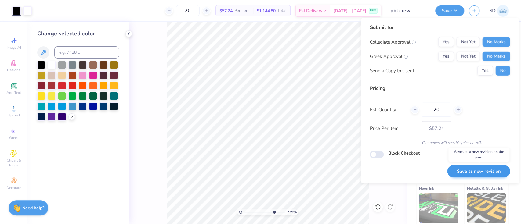  Describe the element at coordinates (226, 11) in the screenshot. I see `span: $57.24` at that location.